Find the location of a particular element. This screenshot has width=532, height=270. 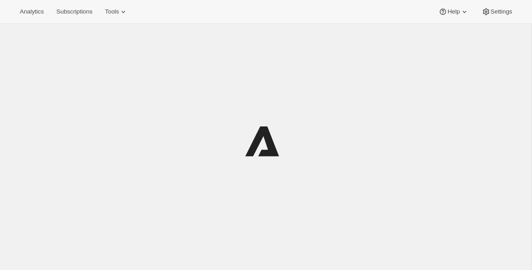

button: Subscriptions is located at coordinates (74, 12).